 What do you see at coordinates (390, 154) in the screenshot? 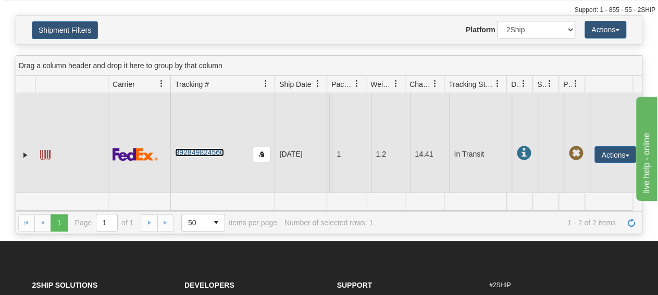
I see `td: 1.2` at bounding box center [390, 154].